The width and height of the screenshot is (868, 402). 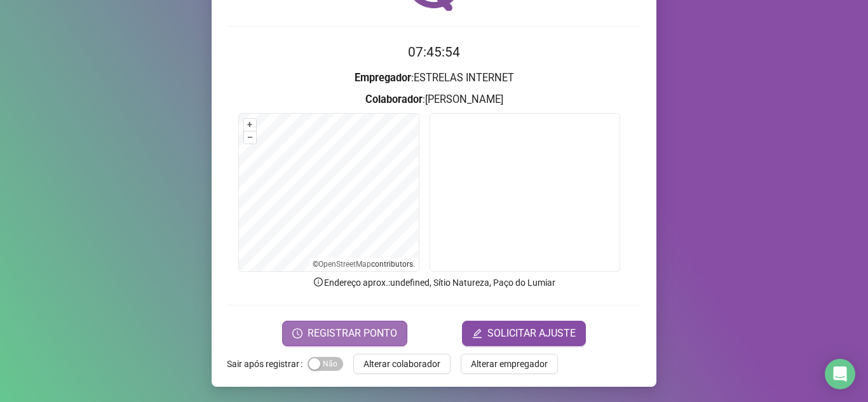 I want to click on button: Alterar colaborador, so click(x=401, y=364).